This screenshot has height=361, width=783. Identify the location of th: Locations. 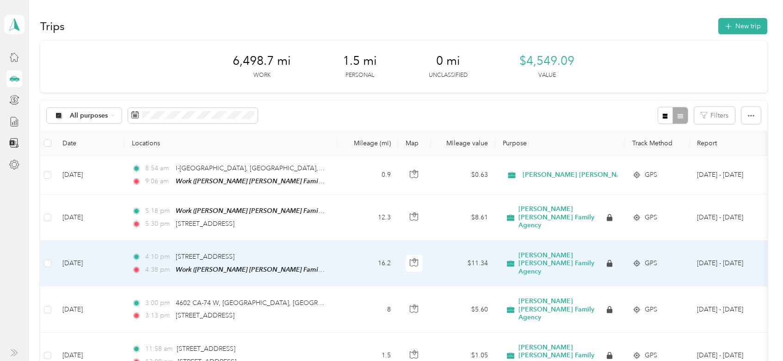
(231, 143).